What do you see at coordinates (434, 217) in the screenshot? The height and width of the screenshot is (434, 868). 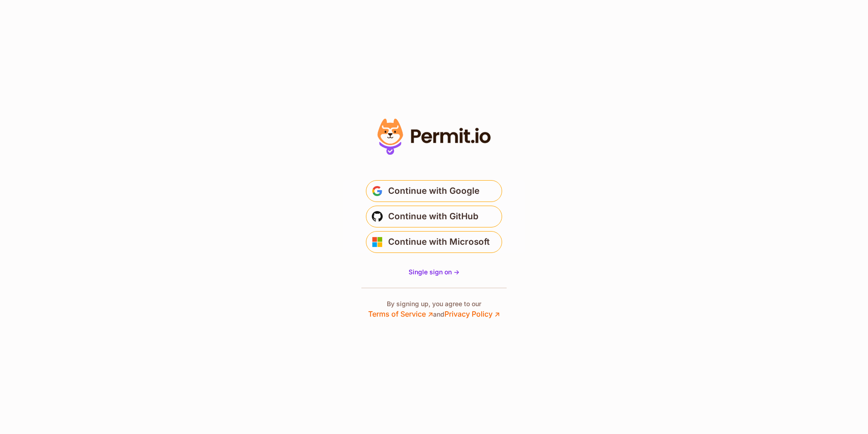 I see `button: Continue with GitHub` at bounding box center [434, 217].